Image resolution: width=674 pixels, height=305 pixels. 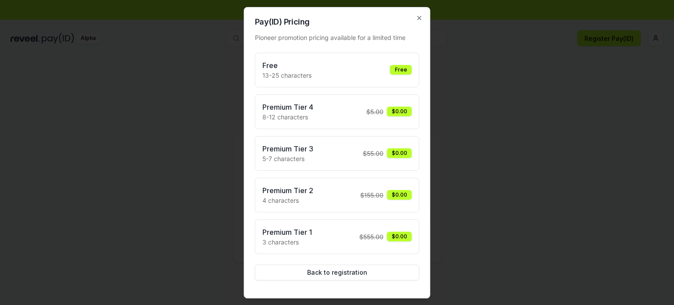 I want to click on h2: Pay(ID) Pricing, so click(x=337, y=22).